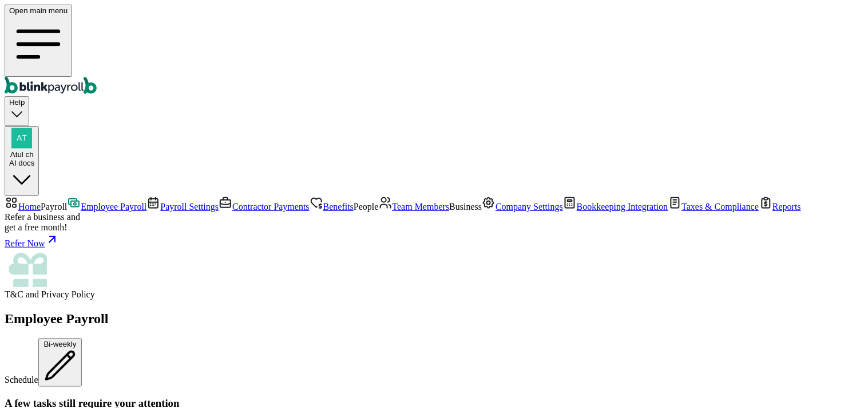  What do you see at coordinates (773, 346) in the screenshot?
I see `div: Chat Widget` at bounding box center [773, 346].